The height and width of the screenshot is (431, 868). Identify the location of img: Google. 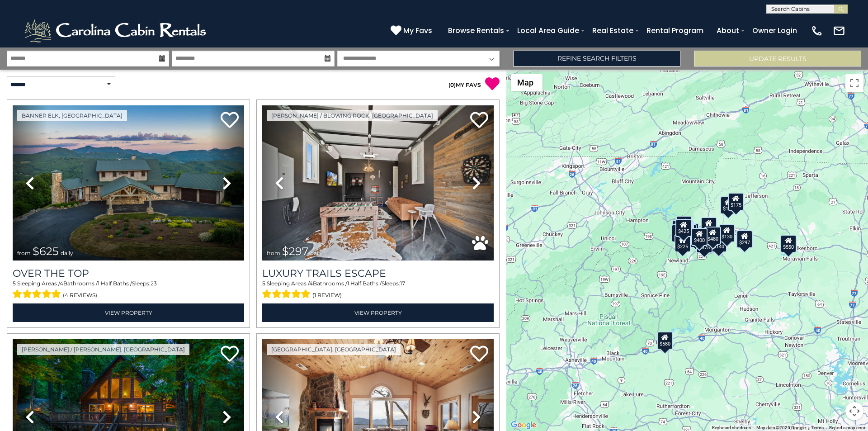
(524, 425).